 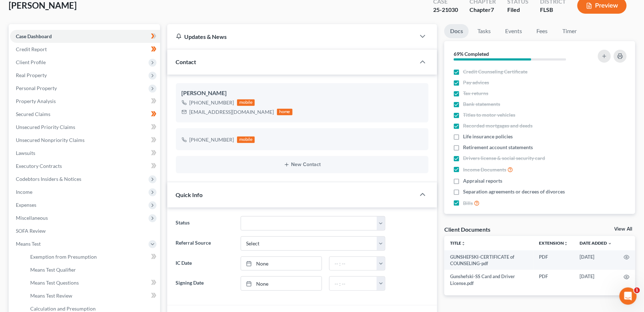 I want to click on span: Income, so click(x=25, y=192).